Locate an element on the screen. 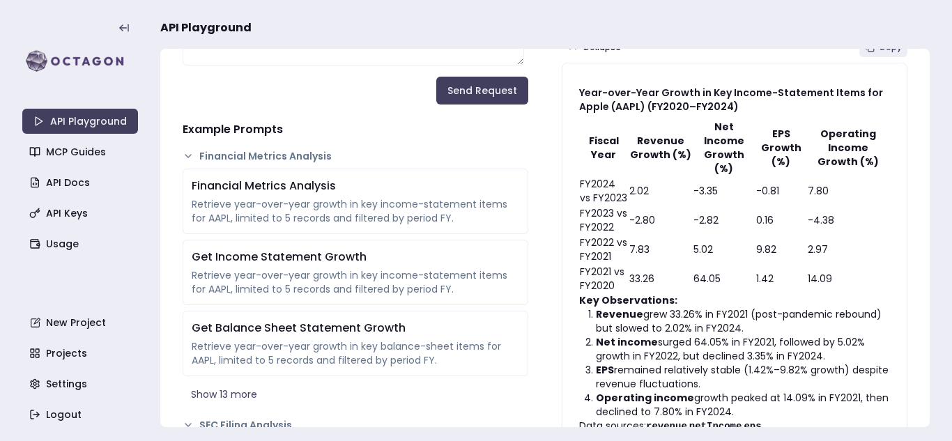  td: -3.35 is located at coordinates (724, 191).